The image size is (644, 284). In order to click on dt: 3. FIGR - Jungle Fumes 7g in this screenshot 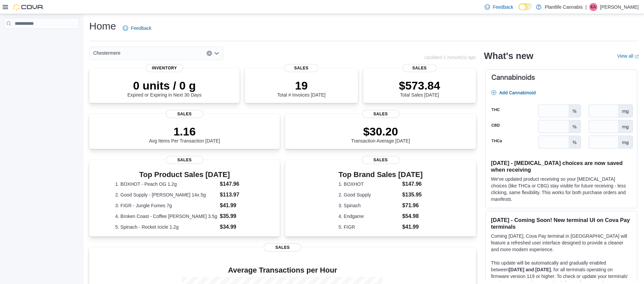, I will do `click(166, 205)`.